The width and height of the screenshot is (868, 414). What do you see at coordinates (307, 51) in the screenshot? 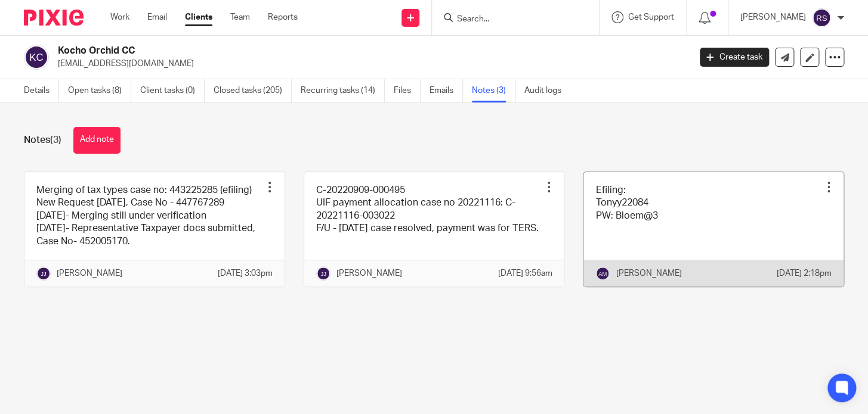
I see `h2: Kocho Orchid CC` at bounding box center [307, 51].